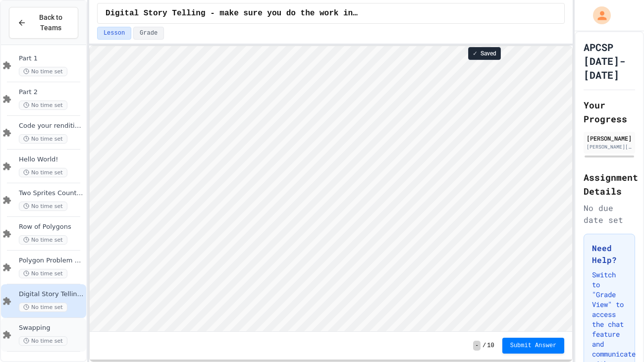 The width and height of the screenshot is (644, 362). Describe the element at coordinates (51, 227) in the screenshot. I see `span: Row of Polygons` at that location.